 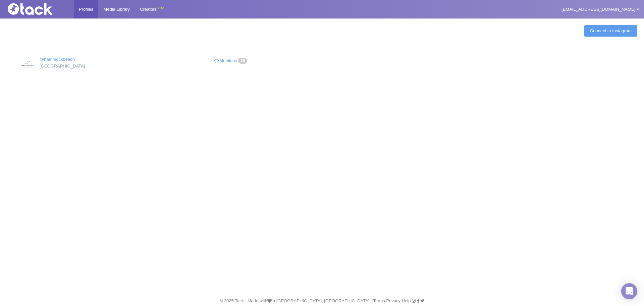 What do you see at coordinates (39, 9) in the screenshot?
I see `img: Tack` at bounding box center [39, 9].